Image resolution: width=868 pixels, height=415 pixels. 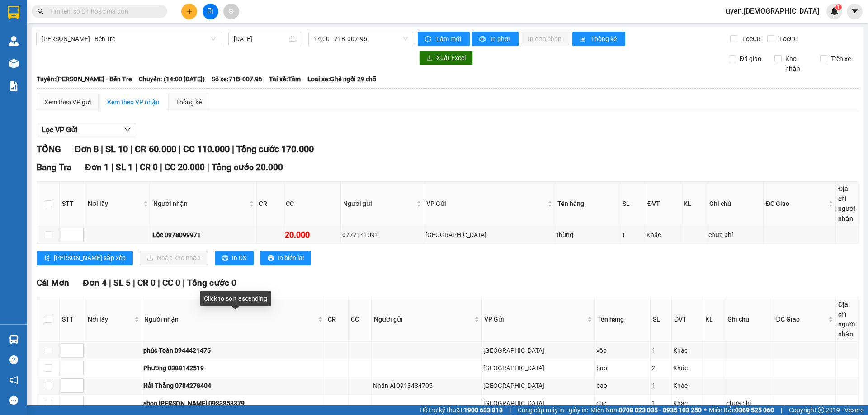 I want to click on span: Hồ Chí Minh - Bến Tre, so click(x=129, y=39).